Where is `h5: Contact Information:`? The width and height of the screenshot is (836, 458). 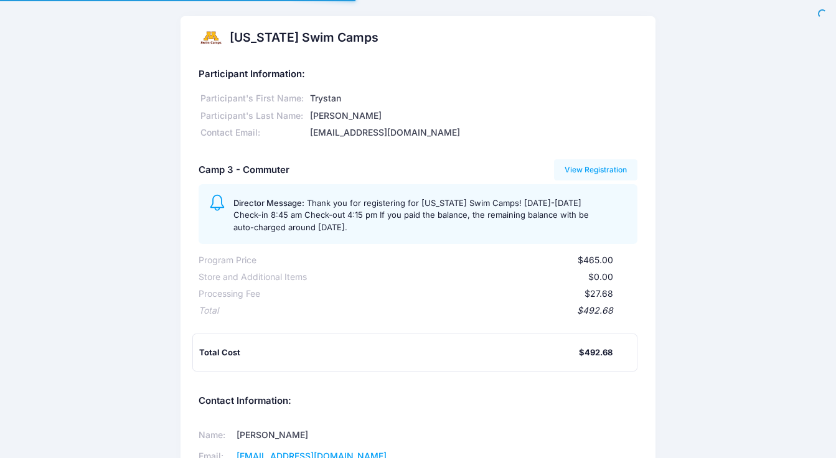 h5: Contact Information: is located at coordinates (418, 401).